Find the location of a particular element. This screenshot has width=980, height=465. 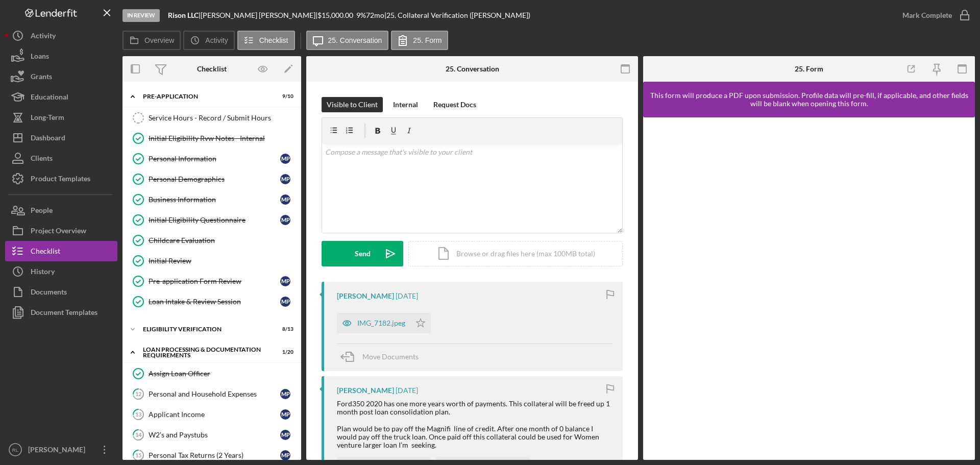

a: Documents is located at coordinates (61, 292).